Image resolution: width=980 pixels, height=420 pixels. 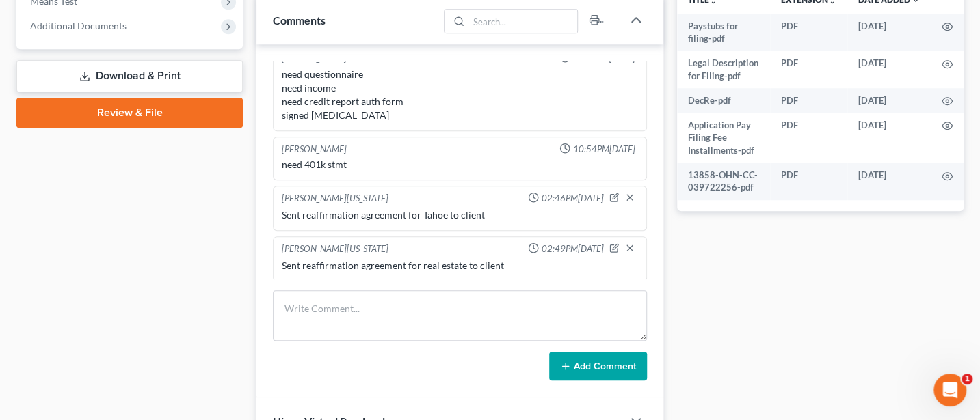 I want to click on td: DecRe-pdf, so click(x=723, y=100).